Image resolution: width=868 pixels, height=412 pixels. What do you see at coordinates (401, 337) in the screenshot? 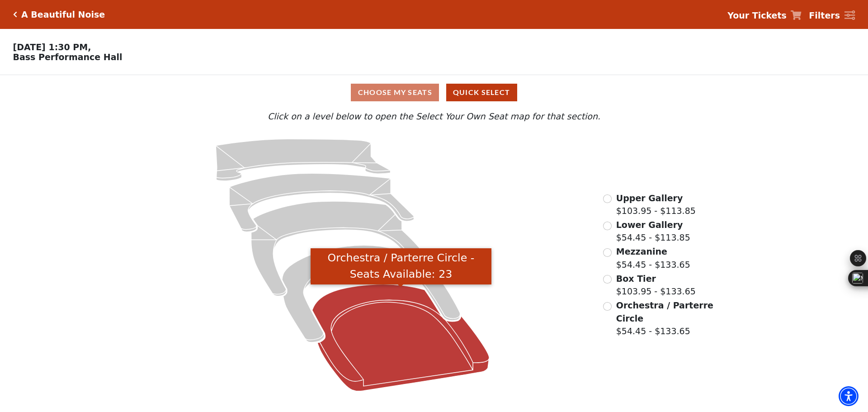
I see `path: Orchestra / Parterre Circle - Seats Available: 23` at bounding box center [401, 337].